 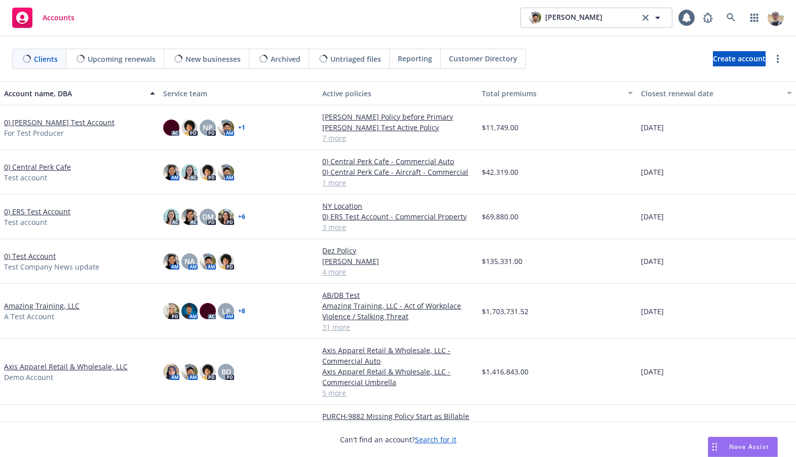 I want to click on a: Report a Bug, so click(x=708, y=18).